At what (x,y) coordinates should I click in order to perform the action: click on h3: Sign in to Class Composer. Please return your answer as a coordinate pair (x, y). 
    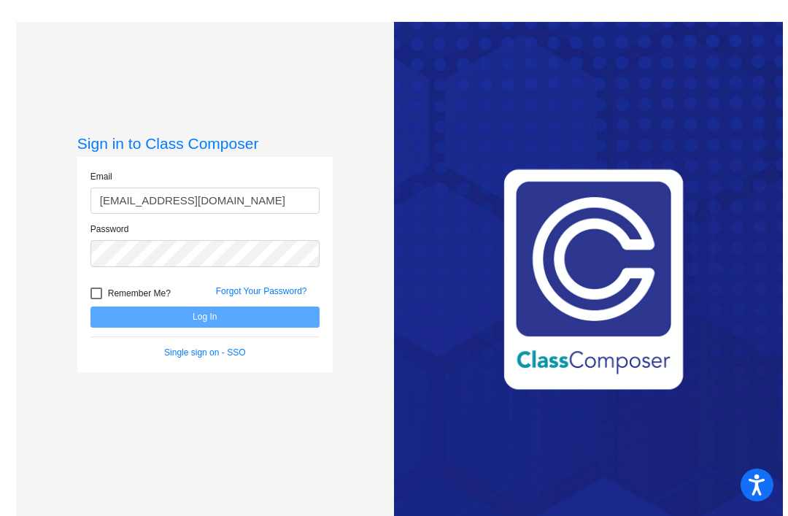
    Looking at the image, I should click on (205, 143).